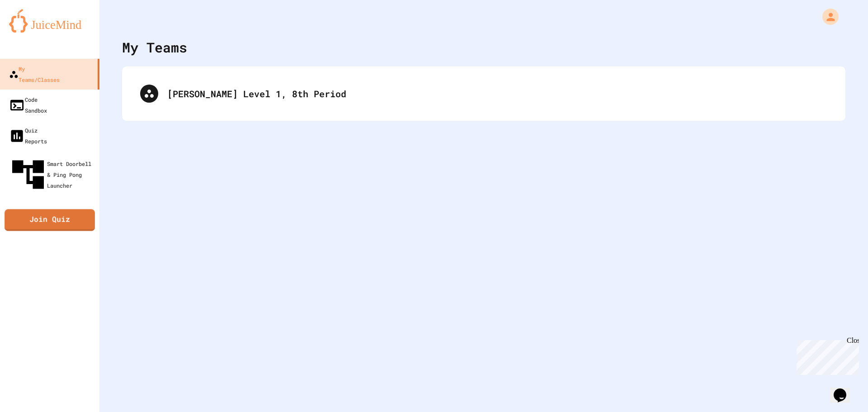 The height and width of the screenshot is (412, 868). What do you see at coordinates (28, 105) in the screenshot?
I see `div: Code Sandbox` at bounding box center [28, 105].